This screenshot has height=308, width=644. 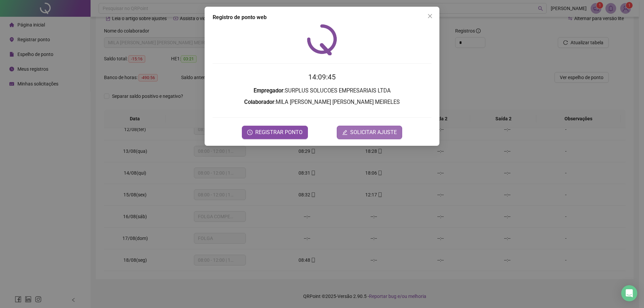 What do you see at coordinates (430, 16) in the screenshot?
I see `button: Close` at bounding box center [430, 16].